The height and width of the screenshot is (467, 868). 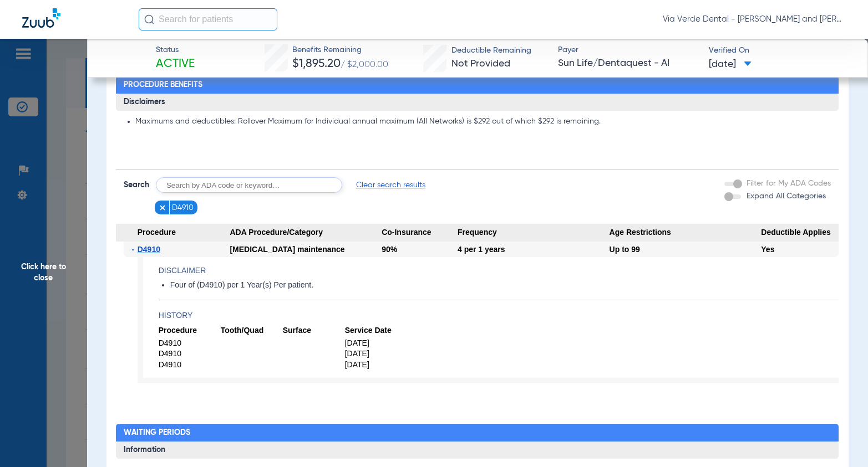 I want to click on h4: Disclaimer, so click(x=498, y=270).